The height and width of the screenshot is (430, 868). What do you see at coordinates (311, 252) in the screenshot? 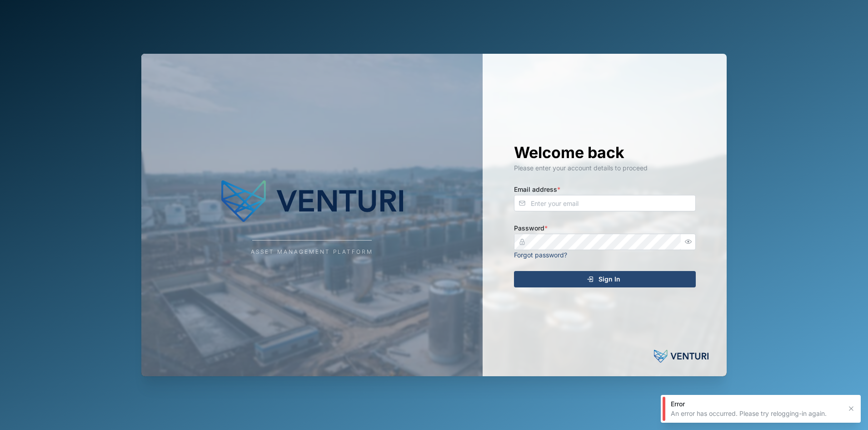
I see `div: Asset Management Platform` at bounding box center [311, 252].